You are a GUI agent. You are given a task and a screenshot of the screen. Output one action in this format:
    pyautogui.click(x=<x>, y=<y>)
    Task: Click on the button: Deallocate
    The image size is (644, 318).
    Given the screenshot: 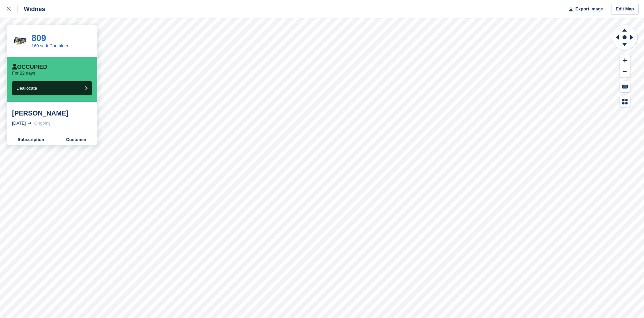 What is the action you would take?
    pyautogui.click(x=52, y=88)
    